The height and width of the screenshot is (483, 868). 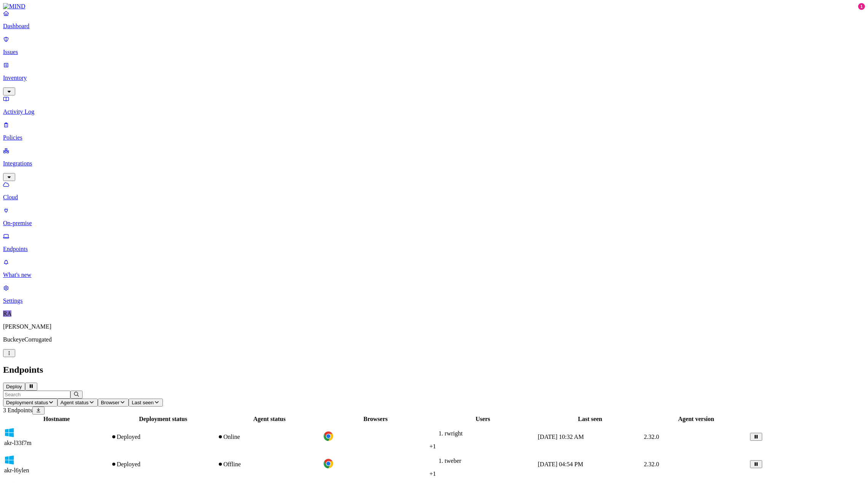 I want to click on p: Activity Log, so click(x=434, y=112).